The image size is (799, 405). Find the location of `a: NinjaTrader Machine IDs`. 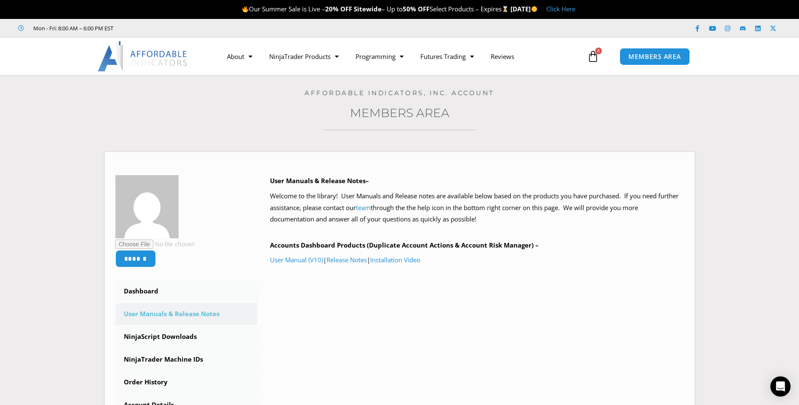

a: NinjaTrader Machine IDs is located at coordinates (187, 360).